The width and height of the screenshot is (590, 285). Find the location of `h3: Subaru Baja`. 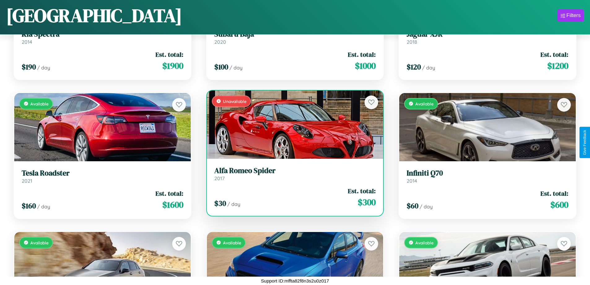

h3: Subaru Baja is located at coordinates (295, 34).